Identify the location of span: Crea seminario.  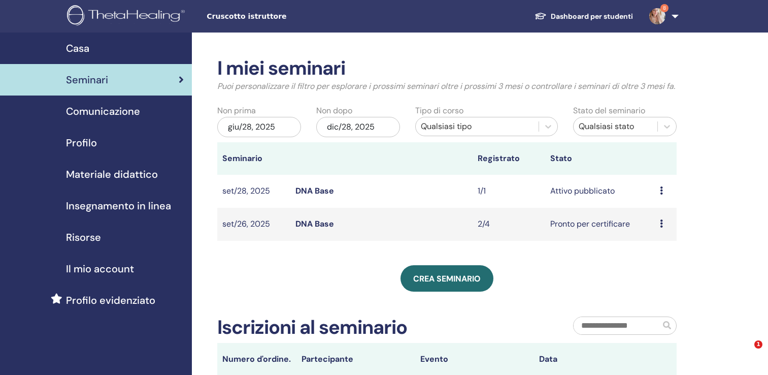
(447, 278).